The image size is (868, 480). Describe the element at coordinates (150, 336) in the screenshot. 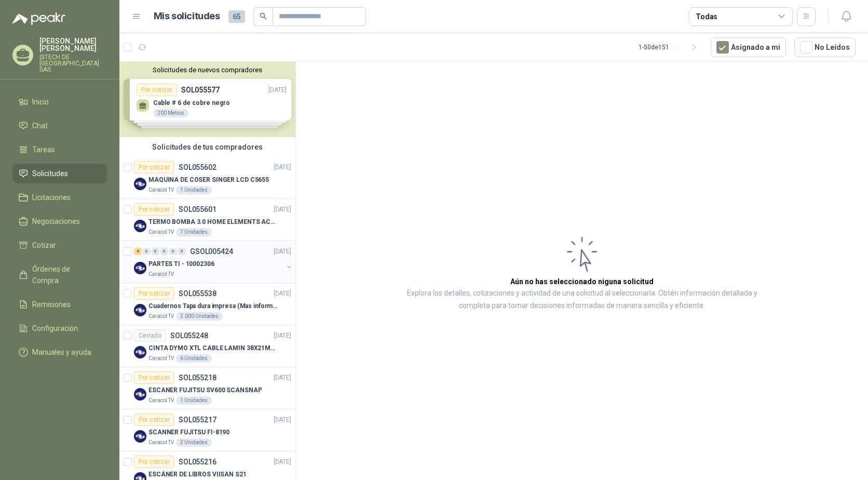

I see `div: Cerrado` at that location.